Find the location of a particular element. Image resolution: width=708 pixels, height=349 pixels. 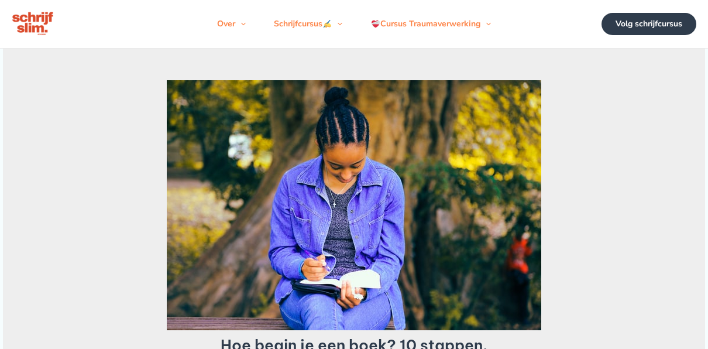

div: Volg schrijfcursus is located at coordinates (649, 24).